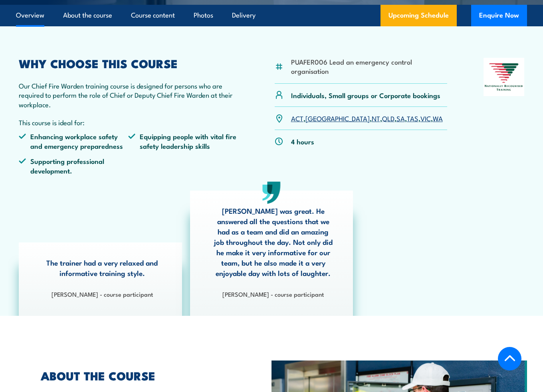 The height and width of the screenshot is (392, 543). What do you see at coordinates (376, 118) in the screenshot?
I see `a: NT` at bounding box center [376, 118].